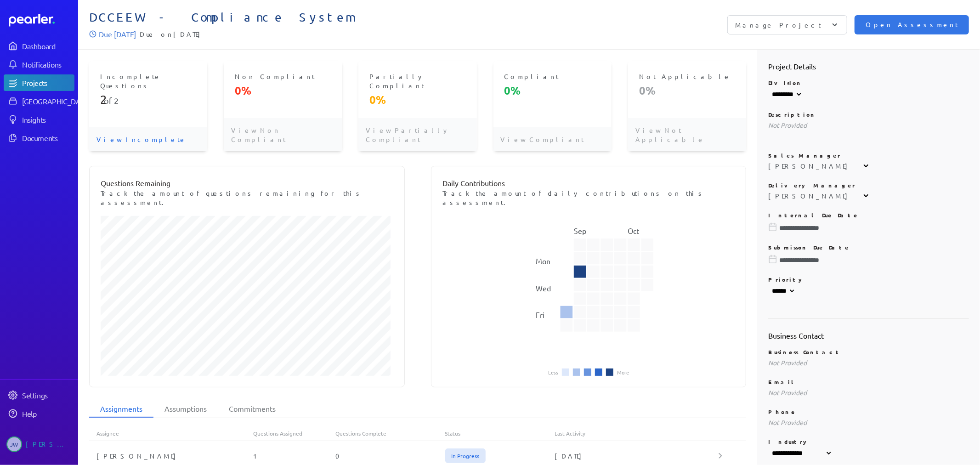 The height and width of the screenshot is (465, 980). I want to click on p: Questions Remaining, so click(247, 183).